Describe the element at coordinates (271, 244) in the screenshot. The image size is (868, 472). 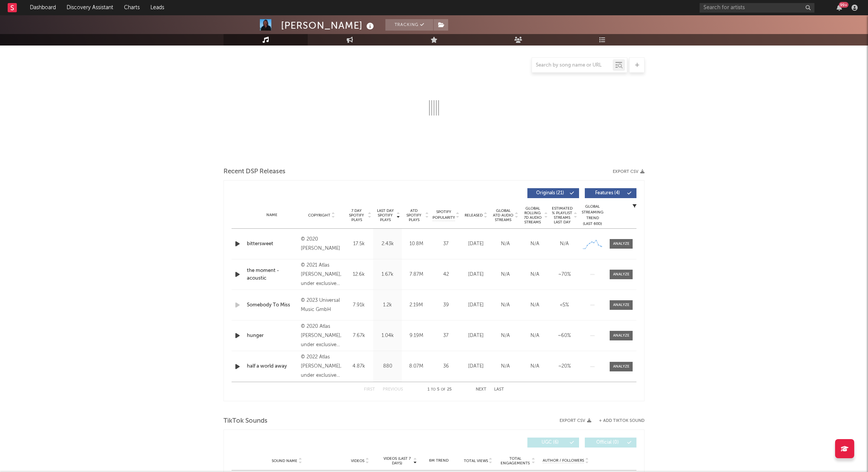
I see `a: bittersweet` at that location.